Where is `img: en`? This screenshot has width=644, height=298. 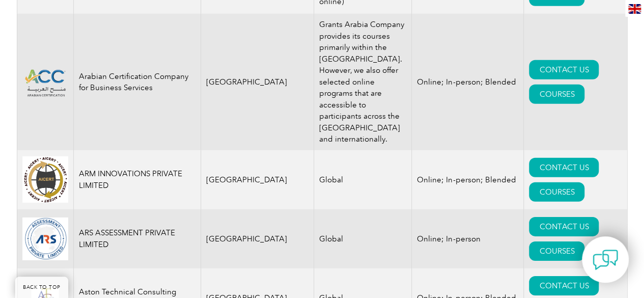
img: en is located at coordinates (635, 9).